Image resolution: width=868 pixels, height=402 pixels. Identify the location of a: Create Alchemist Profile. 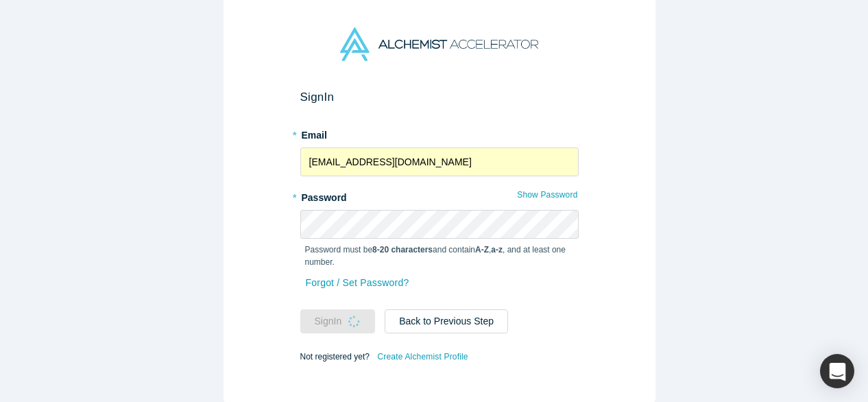
(423, 357).